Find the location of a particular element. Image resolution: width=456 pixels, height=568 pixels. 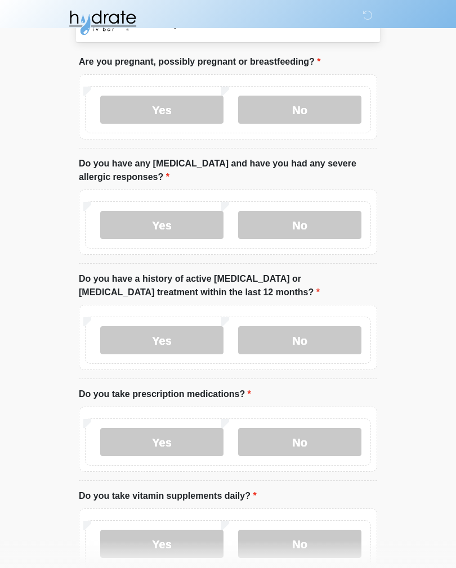

label: Are you pregnant, possibly pregnant or breastfeeding? is located at coordinates (199, 62).